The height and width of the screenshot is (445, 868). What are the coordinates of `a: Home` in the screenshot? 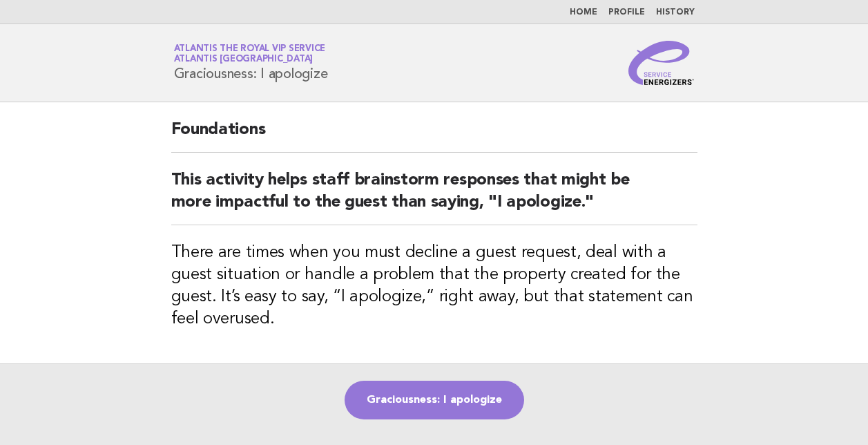 It's located at (583, 13).